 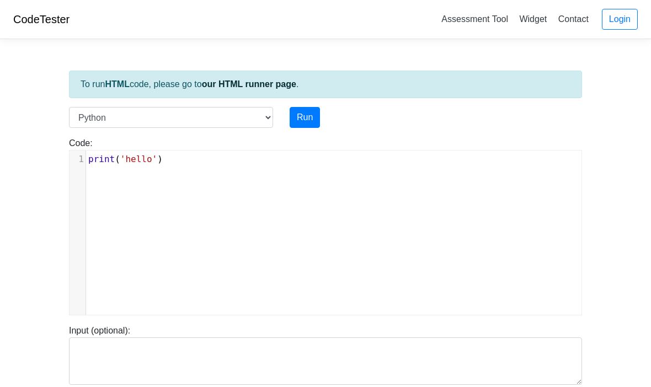 What do you see at coordinates (304, 117) in the screenshot?
I see `button: Run` at bounding box center [304, 117].